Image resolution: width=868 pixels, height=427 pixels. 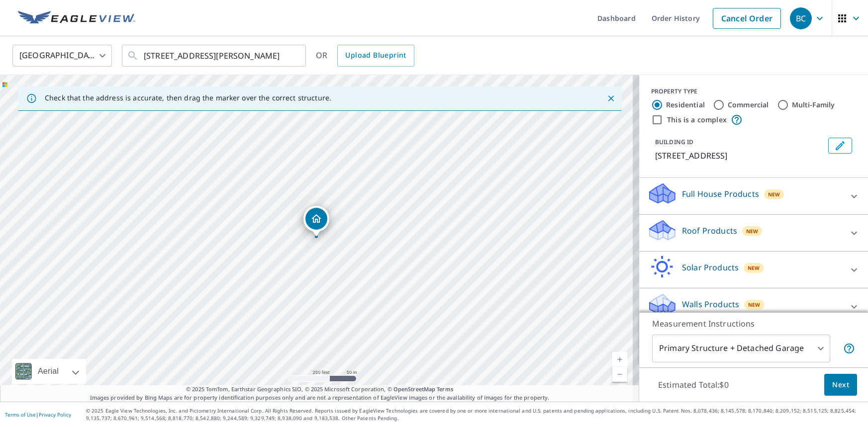 I want to click on label: Commercial, so click(x=748, y=105).